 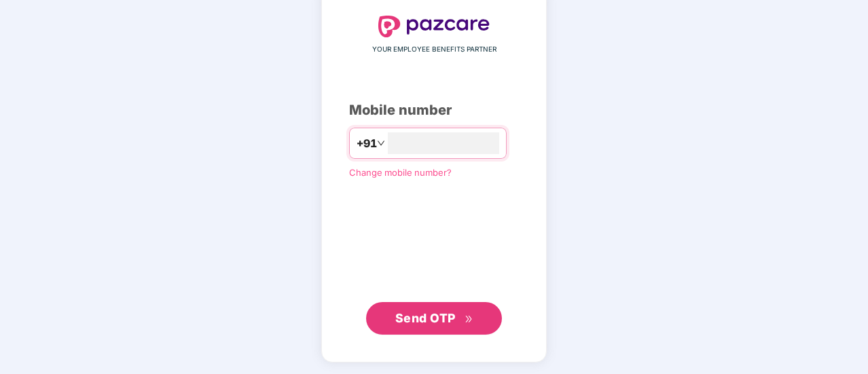 What do you see at coordinates (469, 319) in the screenshot?
I see `span: double-right` at bounding box center [469, 319].